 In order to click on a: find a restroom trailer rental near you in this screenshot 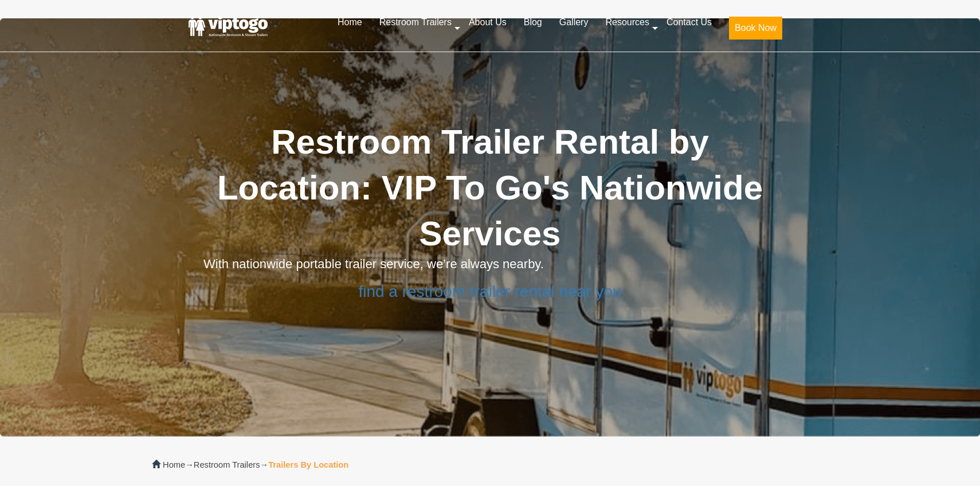, I will do `click(490, 291)`.